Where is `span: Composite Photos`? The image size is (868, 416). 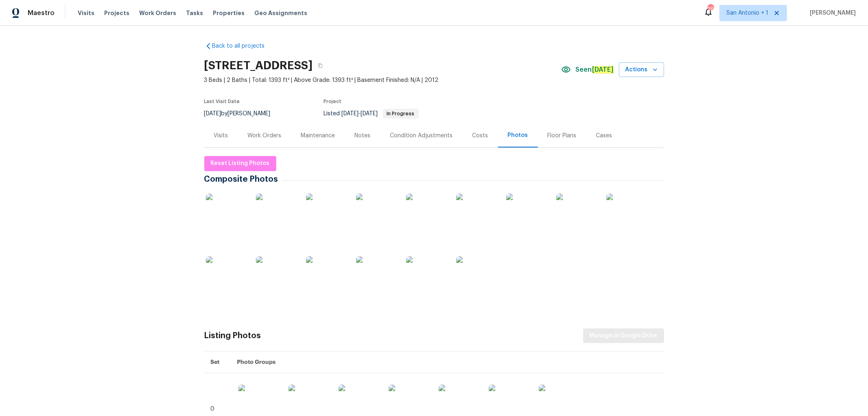
span: Composite Photos is located at coordinates (243, 179).